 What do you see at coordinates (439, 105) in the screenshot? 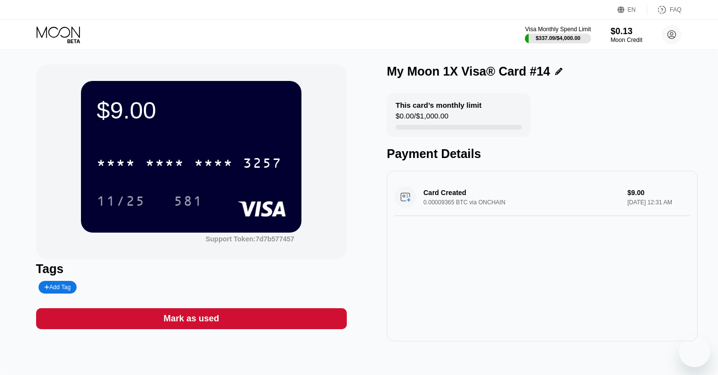
I see `div: This card’s monthly limit` at bounding box center [439, 105].